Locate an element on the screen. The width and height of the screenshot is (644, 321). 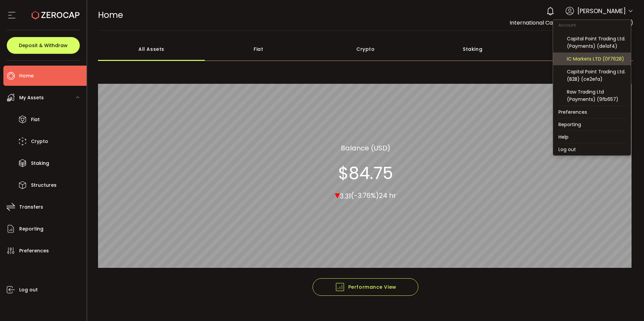
span: Performance View is located at coordinates (365, 287).